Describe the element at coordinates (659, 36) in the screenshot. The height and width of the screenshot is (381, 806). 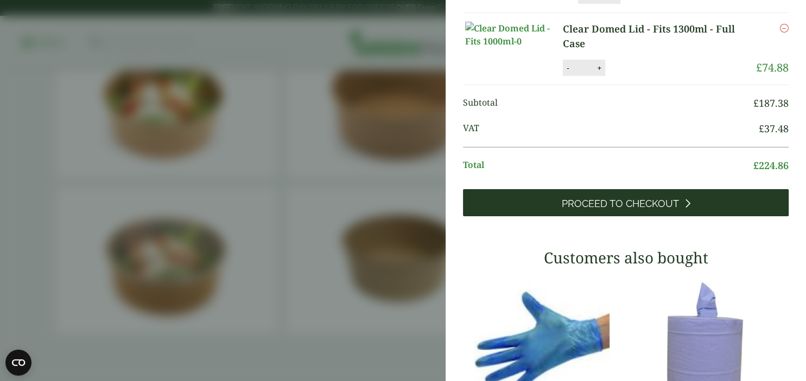
I see `a: Clear Domed Lid - Fits 1300ml - Full Case` at that location.